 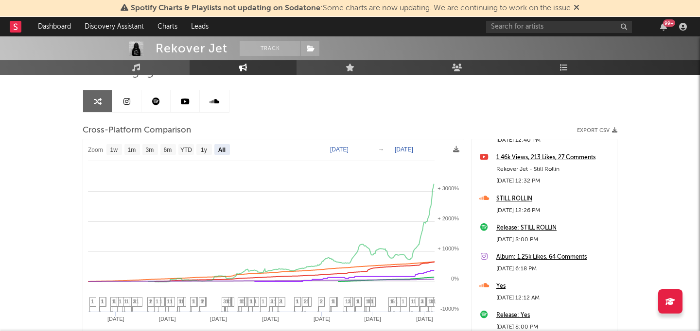 I want to click on div: Rekover Jet, so click(x=191, y=49).